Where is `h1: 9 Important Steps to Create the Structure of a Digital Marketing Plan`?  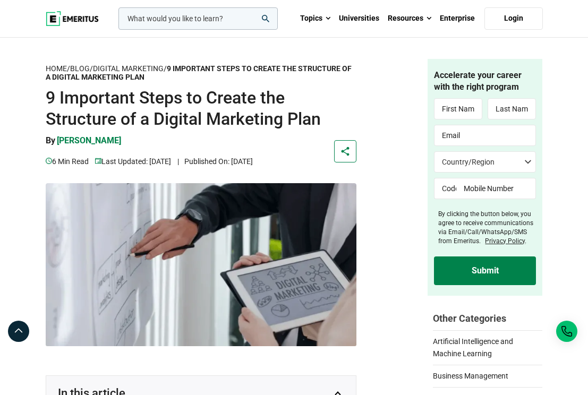
h1: 9 Important Steps to Create the Structure of a Digital Marketing Plan is located at coordinates (201, 108).